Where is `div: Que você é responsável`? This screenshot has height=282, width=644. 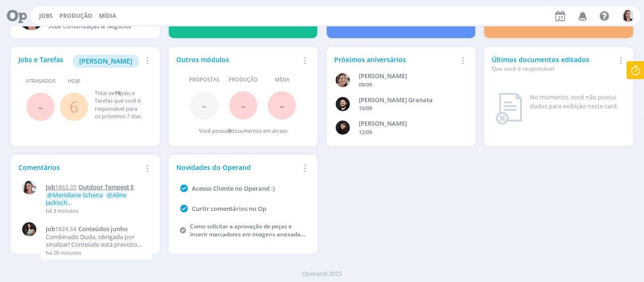 div: Que você é responsável is located at coordinates (553, 69).